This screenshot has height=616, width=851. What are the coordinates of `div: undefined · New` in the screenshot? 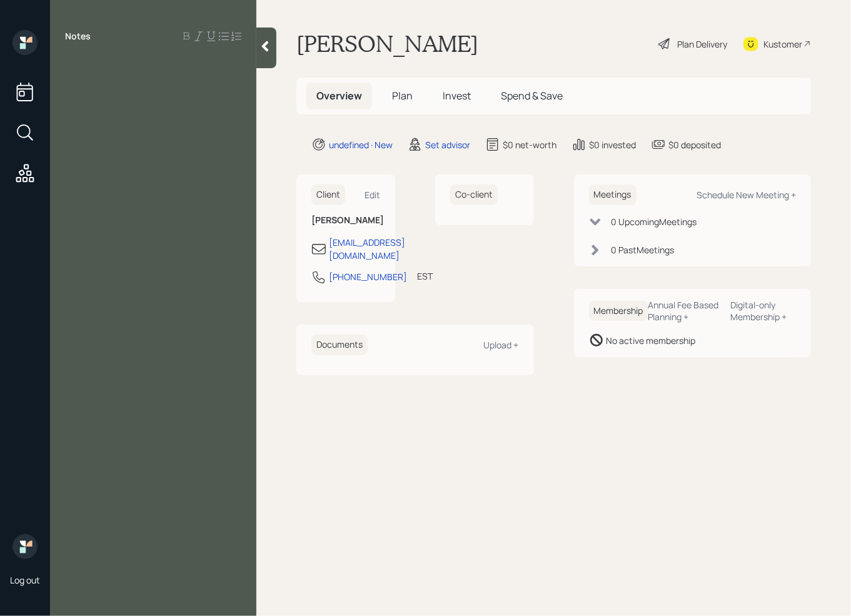 It's located at (361, 145).